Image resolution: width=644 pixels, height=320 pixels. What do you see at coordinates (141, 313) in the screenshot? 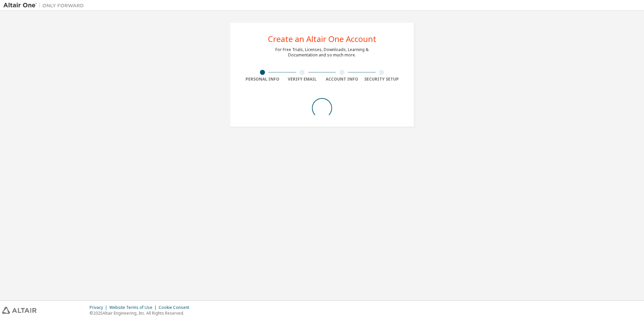
I see `p: © 2025 Altair Engineering, Inc. All Rights Reserved.` at bounding box center [141, 313].